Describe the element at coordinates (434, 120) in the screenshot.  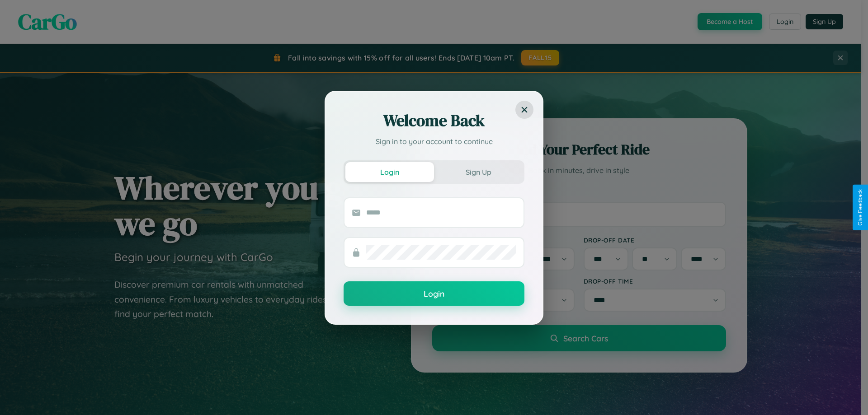
I see `h2: Welcome Back` at that location.